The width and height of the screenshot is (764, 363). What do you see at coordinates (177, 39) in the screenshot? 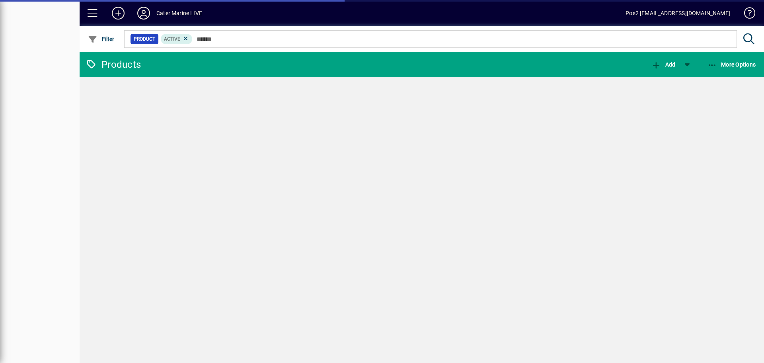
I see `mat-chip: Activation Status: Active` at bounding box center [177, 39].